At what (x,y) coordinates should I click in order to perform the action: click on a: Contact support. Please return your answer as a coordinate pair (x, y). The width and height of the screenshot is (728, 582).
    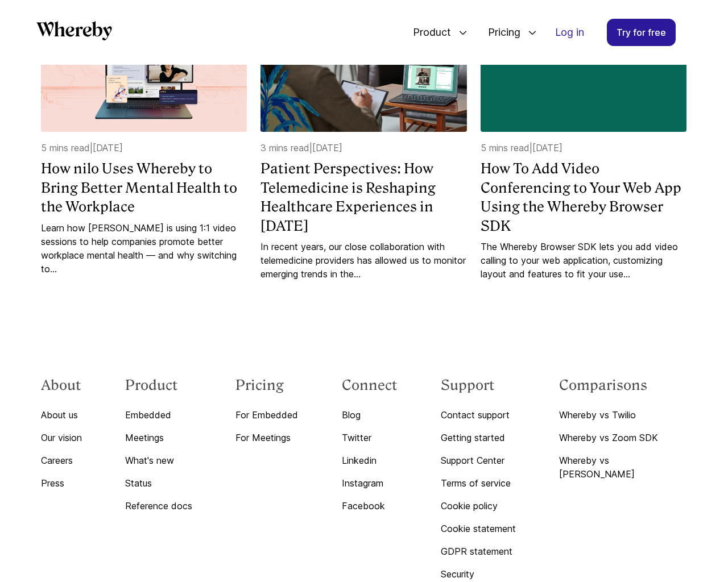
    Looking at the image, I should click on (478, 415).